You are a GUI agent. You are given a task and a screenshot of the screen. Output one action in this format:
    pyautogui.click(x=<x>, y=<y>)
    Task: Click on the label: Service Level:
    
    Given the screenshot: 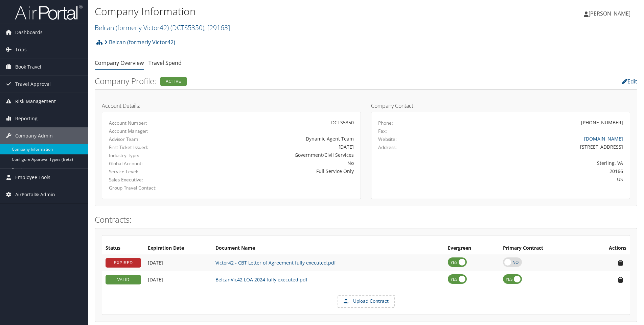 What is the action you would take?
    pyautogui.click(x=146, y=172)
    